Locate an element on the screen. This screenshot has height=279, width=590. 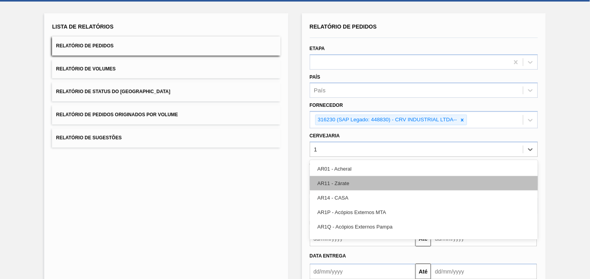
div: País is located at coordinates (320, 90).